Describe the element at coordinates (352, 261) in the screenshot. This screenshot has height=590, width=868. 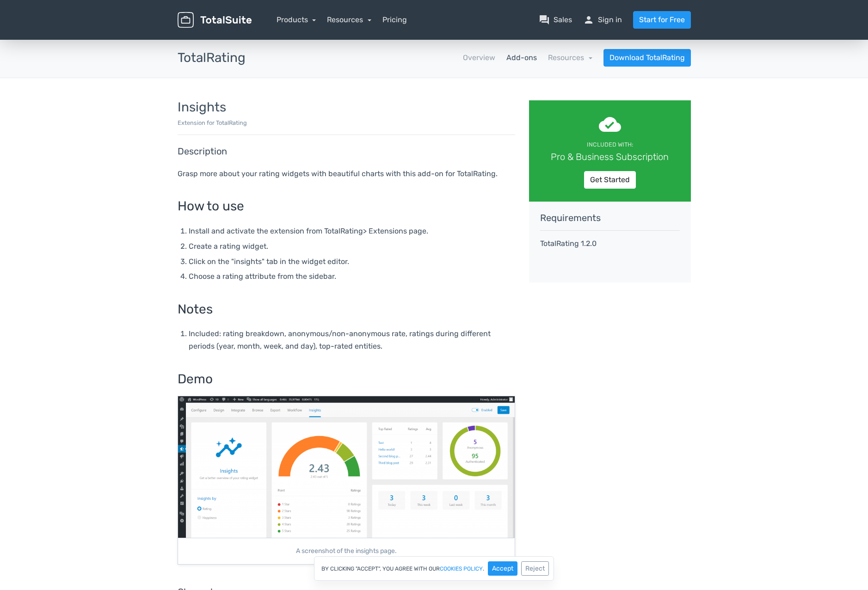
I see `li: Click on the "insights" tab in the widget editor.` at that location.